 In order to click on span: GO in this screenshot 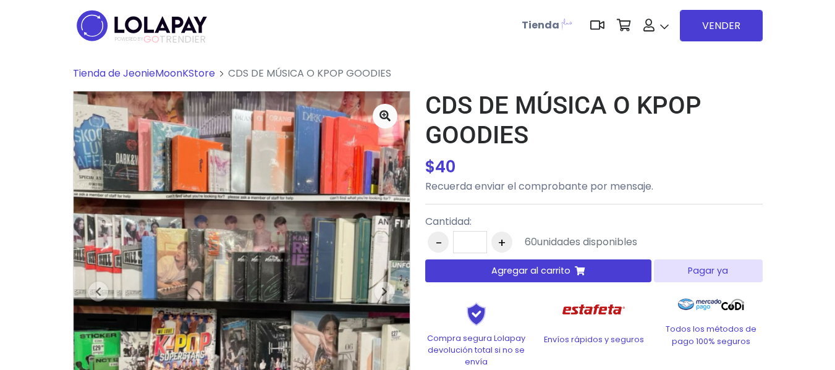, I will do `click(151, 39)`.